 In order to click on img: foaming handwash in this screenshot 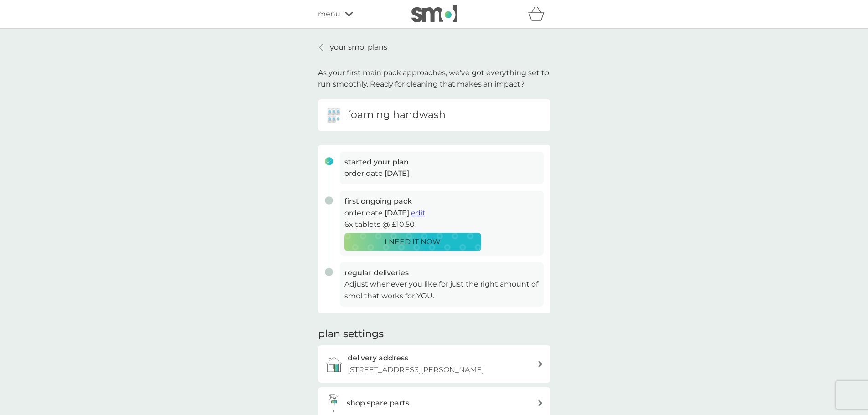, I will do `click(334, 116)`.